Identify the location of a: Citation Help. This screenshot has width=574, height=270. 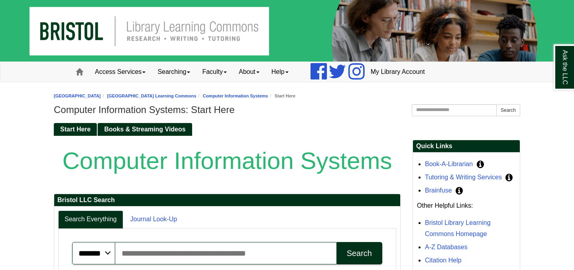
(444, 260).